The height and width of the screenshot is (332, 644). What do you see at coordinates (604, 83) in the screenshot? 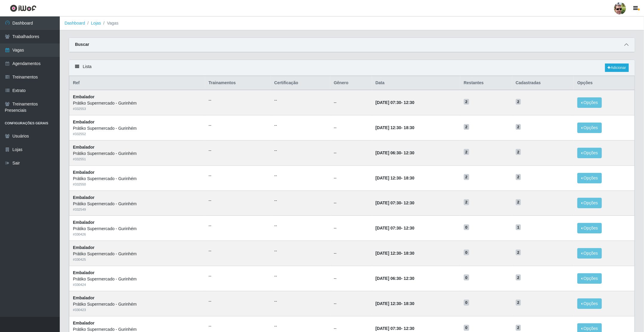
I see `th: Opções` at bounding box center [604, 83].